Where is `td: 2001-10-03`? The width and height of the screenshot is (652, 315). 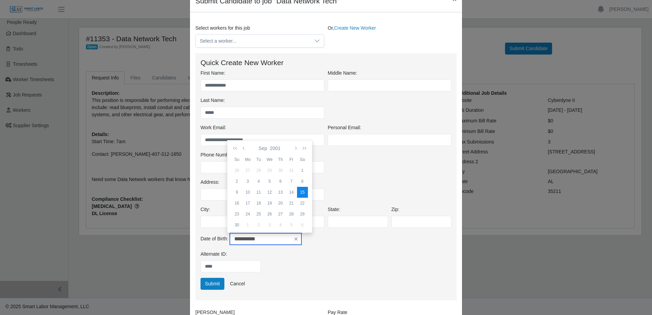 td: 2001-10-03 is located at coordinates (270, 225).